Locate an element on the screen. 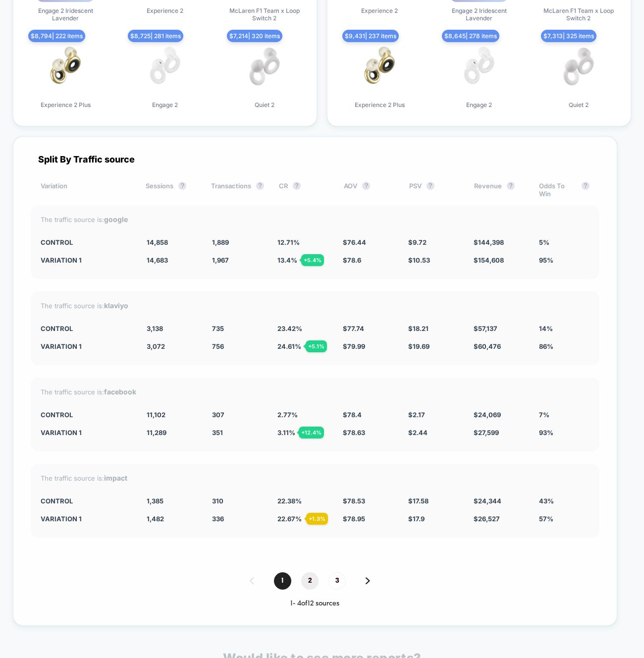 This screenshot has width=644, height=658. span: 1,889 is located at coordinates (221, 243).